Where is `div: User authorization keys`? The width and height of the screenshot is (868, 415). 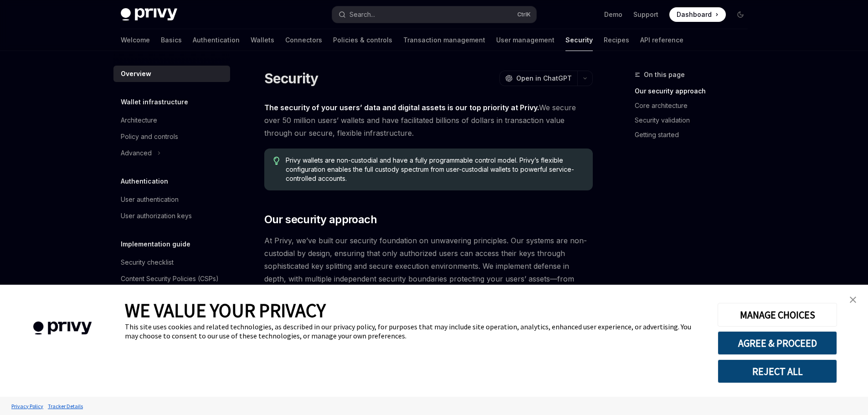 div: User authorization keys is located at coordinates (156, 216).